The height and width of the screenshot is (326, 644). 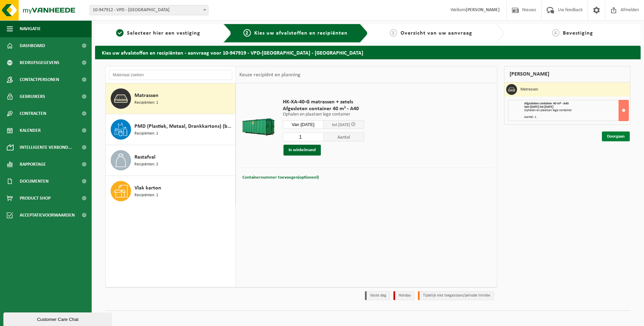 I want to click on span: Intelligente verbond..., so click(x=46, y=147).